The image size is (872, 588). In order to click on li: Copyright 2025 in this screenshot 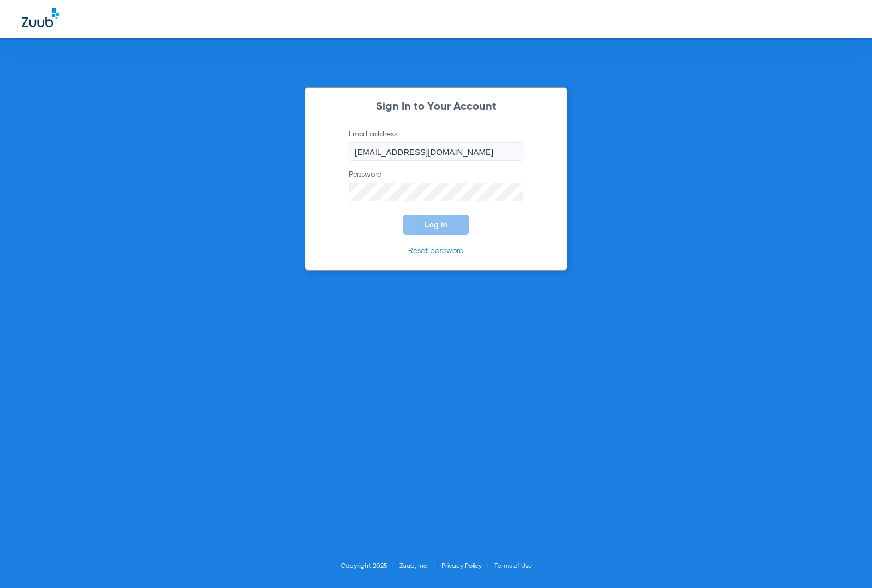, I will do `click(370, 566)`.